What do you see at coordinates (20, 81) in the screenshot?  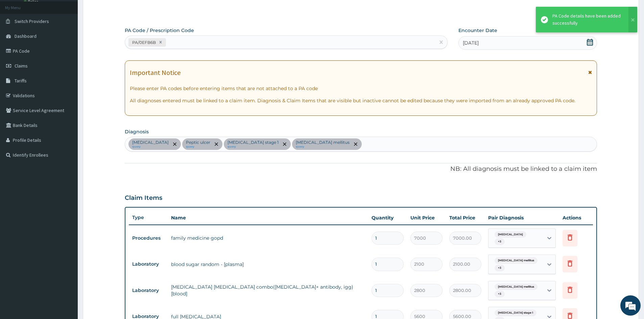 I see `span: Tariffs` at bounding box center [20, 81].